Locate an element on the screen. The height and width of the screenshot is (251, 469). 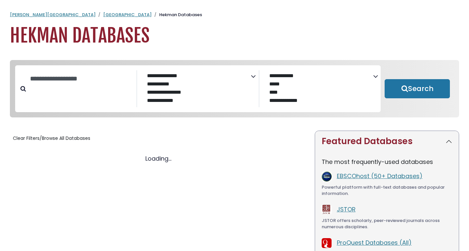
li: Hekman Databases is located at coordinates (177, 15).